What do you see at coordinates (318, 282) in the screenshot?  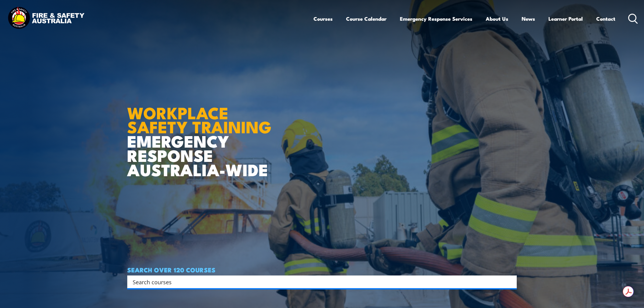 I see `input: Search input` at bounding box center [318, 282].